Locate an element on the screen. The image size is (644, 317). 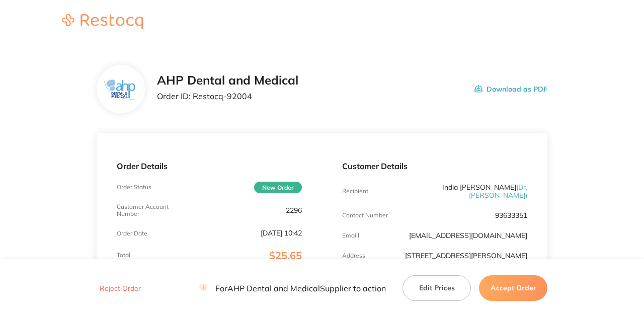
img: ZjN5bDlnNQ is located at coordinates (120, 89).